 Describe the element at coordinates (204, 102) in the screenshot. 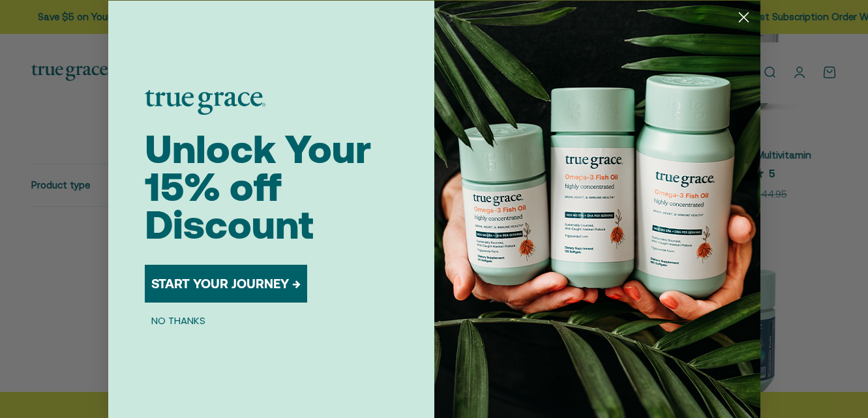

I see `img: logo placeholder` at that location.